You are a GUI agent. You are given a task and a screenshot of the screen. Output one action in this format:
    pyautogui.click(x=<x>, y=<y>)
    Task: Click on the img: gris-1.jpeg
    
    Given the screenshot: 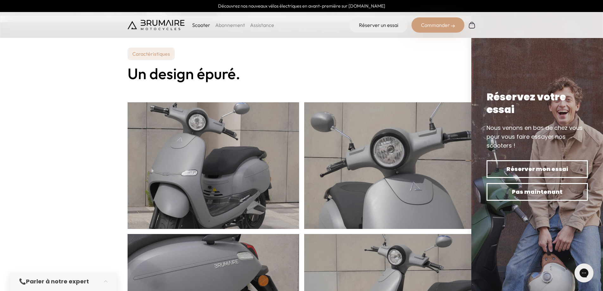 What is the action you would take?
    pyautogui.click(x=213, y=166)
    